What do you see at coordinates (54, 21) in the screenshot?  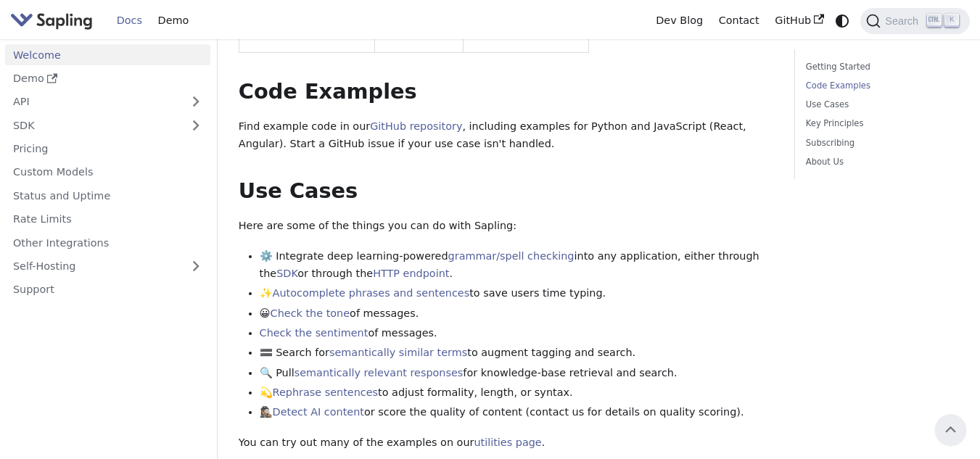 I see `a: Sapling.ai` at bounding box center [54, 21].